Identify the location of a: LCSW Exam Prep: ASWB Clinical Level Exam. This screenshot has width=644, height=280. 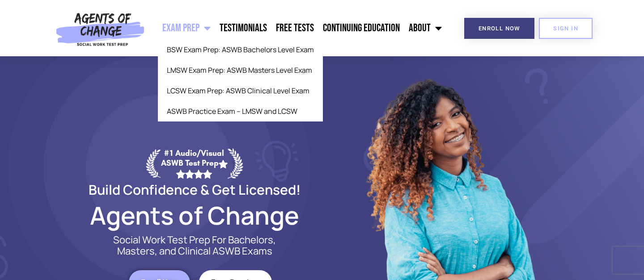
(240, 91).